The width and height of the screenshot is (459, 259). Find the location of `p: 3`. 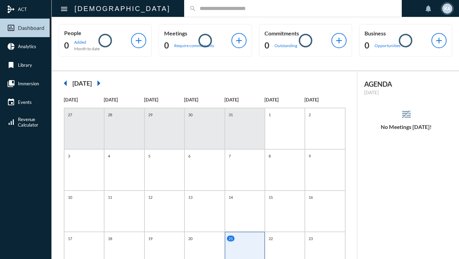

p: 3 is located at coordinates (69, 156).